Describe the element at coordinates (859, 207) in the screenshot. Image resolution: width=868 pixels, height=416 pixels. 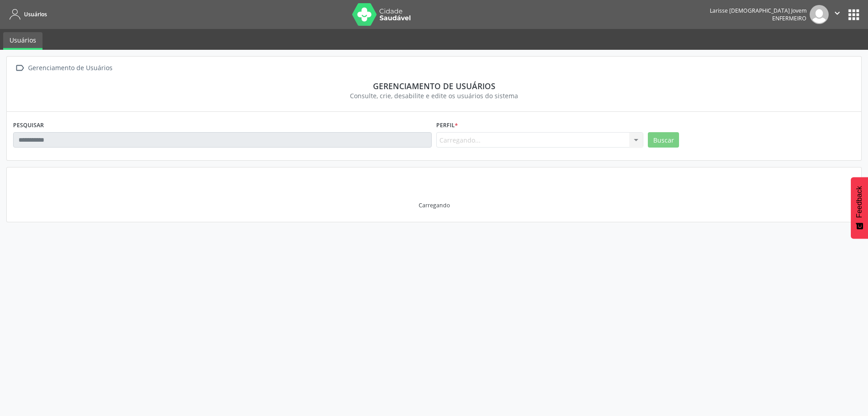
I see `button: Feedback - Mostrar pesquisa` at that location.